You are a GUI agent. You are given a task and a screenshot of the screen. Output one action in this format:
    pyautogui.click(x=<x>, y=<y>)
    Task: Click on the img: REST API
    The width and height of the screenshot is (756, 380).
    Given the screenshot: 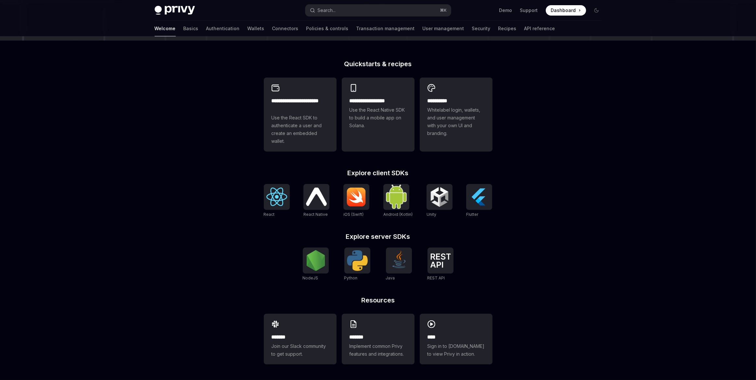 What is the action you would take?
    pyautogui.click(x=441, y=261)
    